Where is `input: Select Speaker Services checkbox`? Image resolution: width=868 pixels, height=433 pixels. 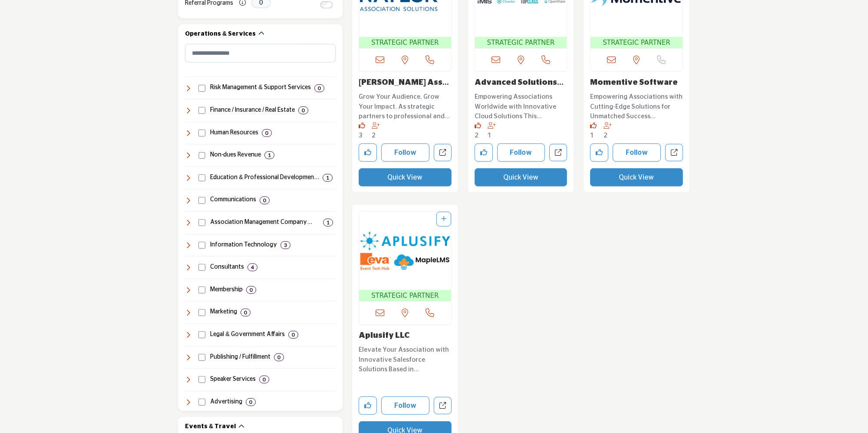
input: Select Speaker Services checkbox is located at coordinates (202, 379).